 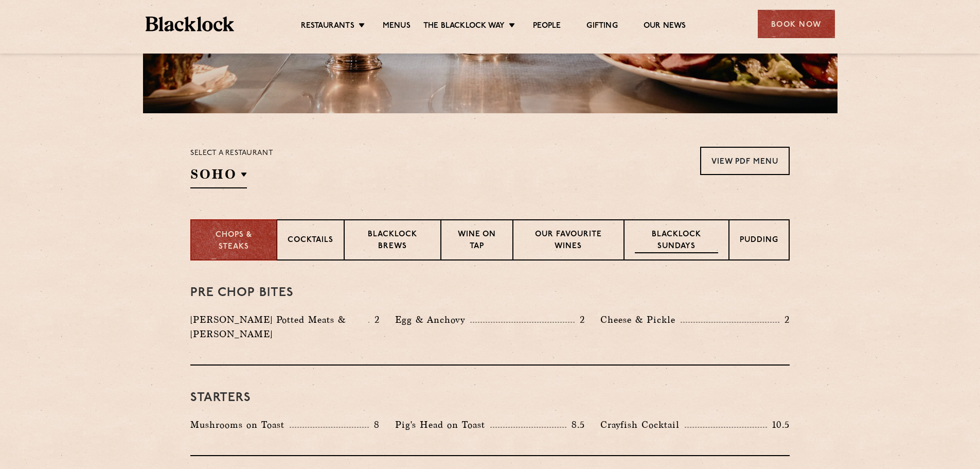 I want to click on p: Pig's Head on Toast, so click(x=442, y=425).